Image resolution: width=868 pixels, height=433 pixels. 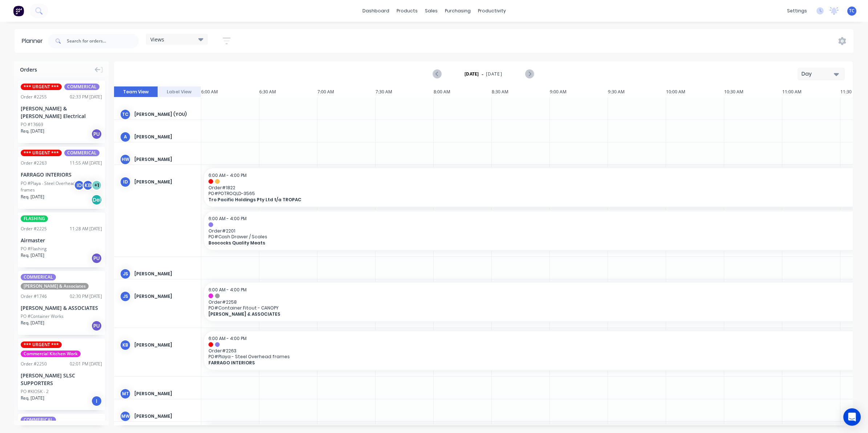 What do you see at coordinates (463, 92) in the screenshot?
I see `div: 8:00 AM` at bounding box center [463, 92].